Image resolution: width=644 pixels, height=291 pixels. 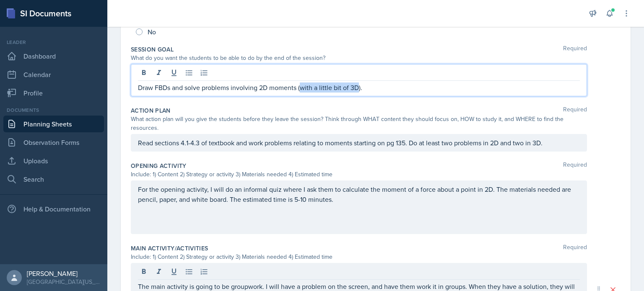 What do you see at coordinates (359, 194) in the screenshot?
I see `p: For the opening activity, I will do an informal quiz where I ask them to calculate the moment of ...` at bounding box center [359, 194].